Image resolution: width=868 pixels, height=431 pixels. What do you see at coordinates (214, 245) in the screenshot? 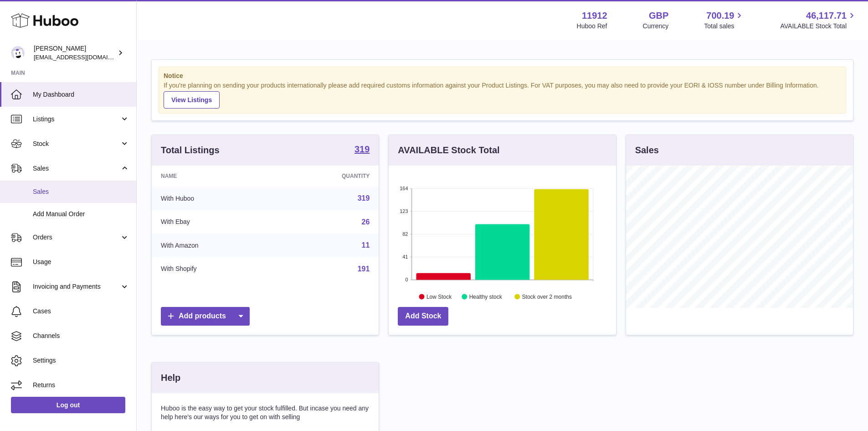
I see `td: With Amazon` at bounding box center [214, 245].